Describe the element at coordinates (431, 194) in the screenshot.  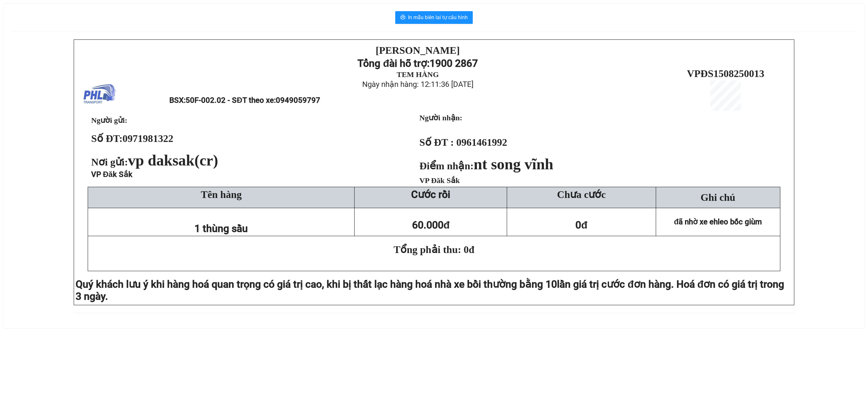
I see `strong: Cước rồi` at that location.